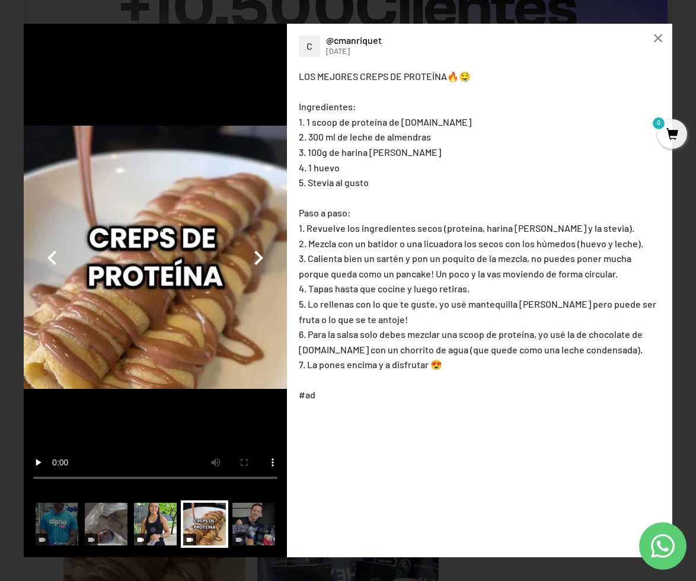 This screenshot has width=696, height=581. I want to click on span: @cmanriquet, so click(354, 40).